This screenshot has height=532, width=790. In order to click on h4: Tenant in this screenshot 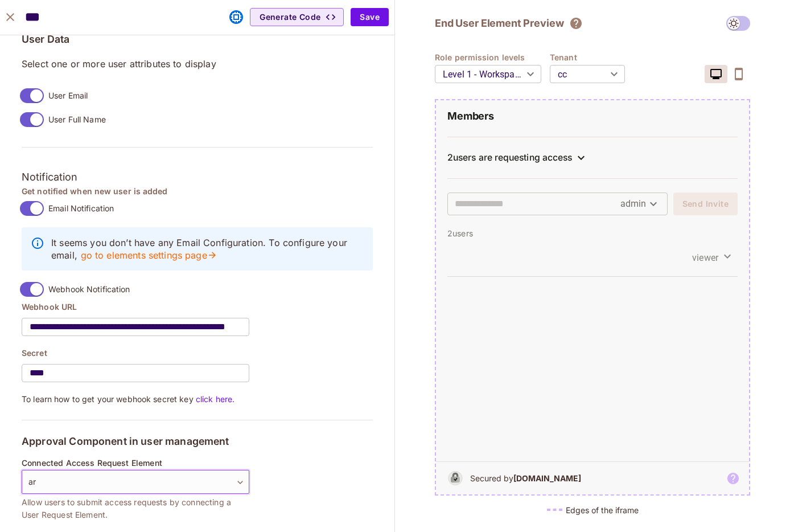, I will do `click(591, 57)`.